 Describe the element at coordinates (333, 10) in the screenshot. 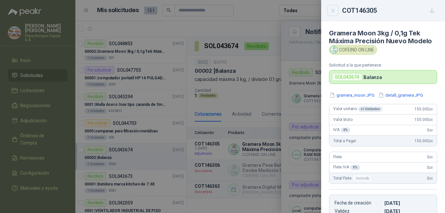

I see `button: Close` at that location.